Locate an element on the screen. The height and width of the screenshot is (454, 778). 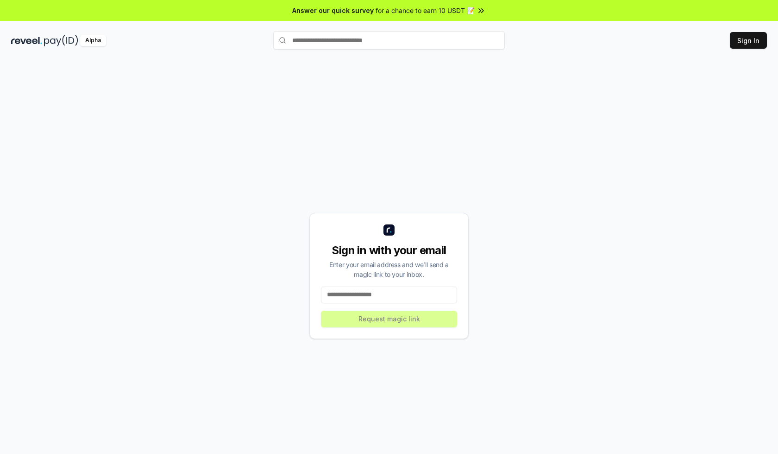
span: for a chance to earn 10 USDT 📝 is located at coordinates (425, 10).